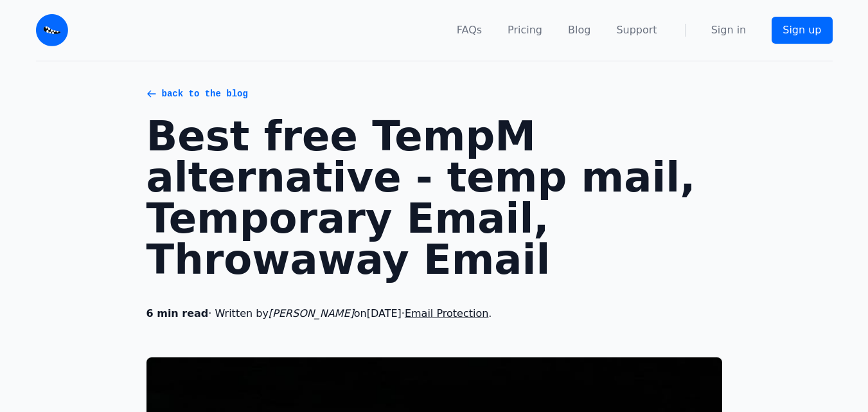 The width and height of the screenshot is (868, 412). I want to click on img: Email Monster, so click(52, 30).